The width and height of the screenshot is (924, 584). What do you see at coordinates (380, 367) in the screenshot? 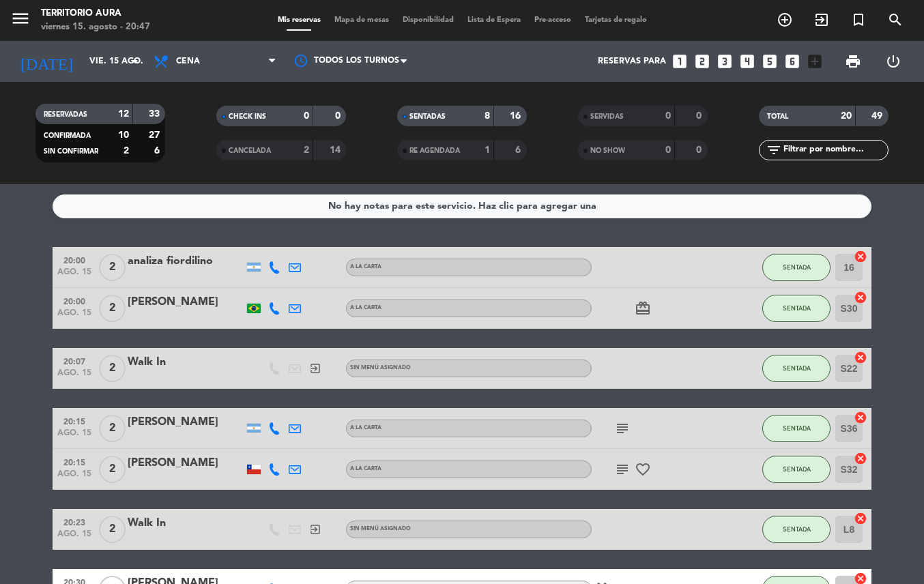
I see `span: Sin menú asignado` at bounding box center [380, 367].